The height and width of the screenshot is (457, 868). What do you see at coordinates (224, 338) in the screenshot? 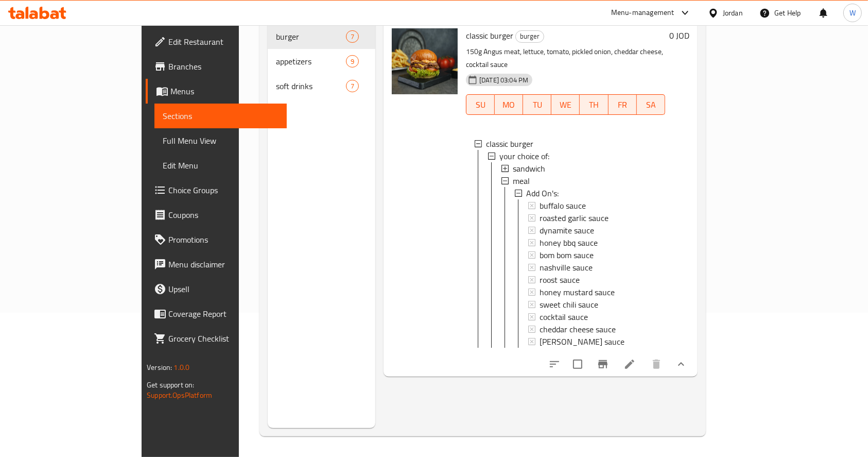
I see `span: Grocery Checklist` at bounding box center [224, 338].